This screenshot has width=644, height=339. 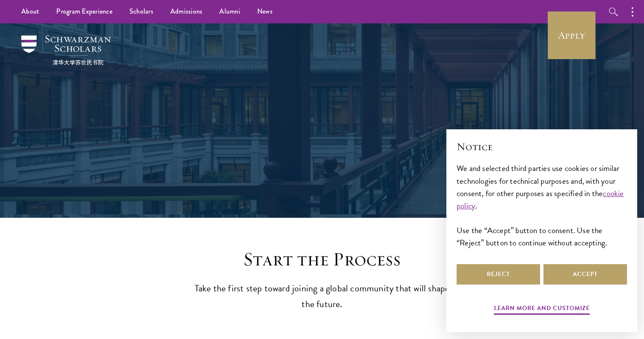 I want to click on p: Take the first step toward joining a global community that will shape the future., so click(x=322, y=296).